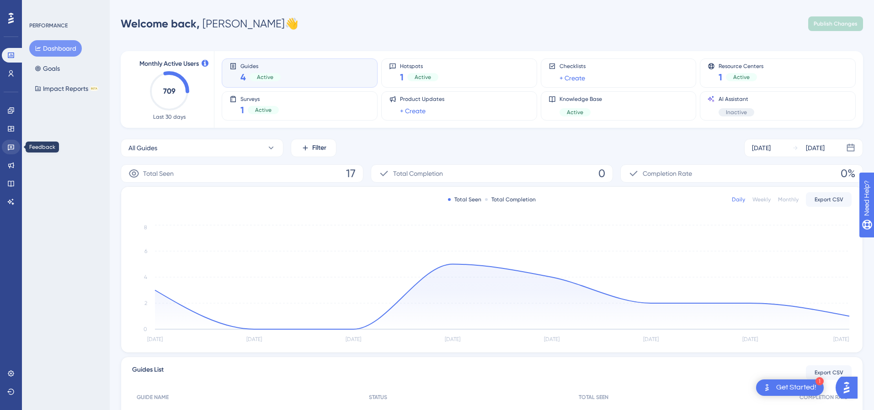 The image size is (874, 410). What do you see at coordinates (243, 77) in the screenshot?
I see `span: 4` at bounding box center [243, 77].